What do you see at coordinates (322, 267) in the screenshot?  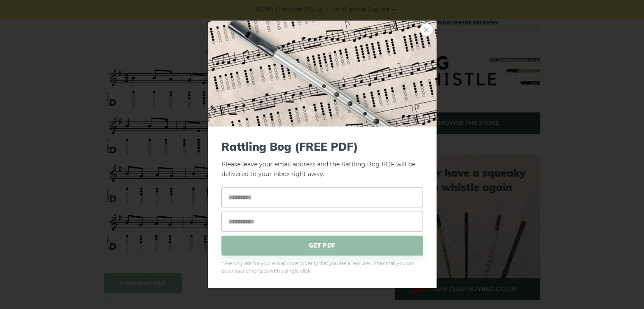 I see `span: * We only ask for your email once to verify that you are a real user. After that, you can downloa...` at bounding box center [322, 267].